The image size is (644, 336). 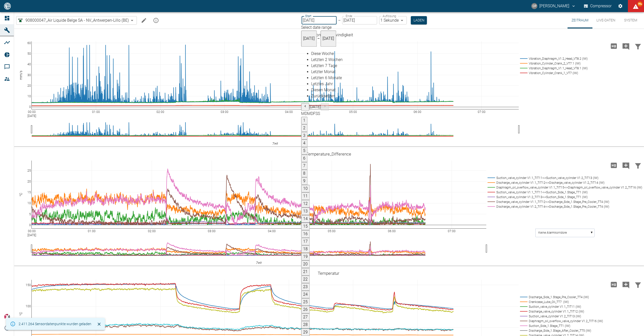 I want to click on span: 99+, so click(x=640, y=4).